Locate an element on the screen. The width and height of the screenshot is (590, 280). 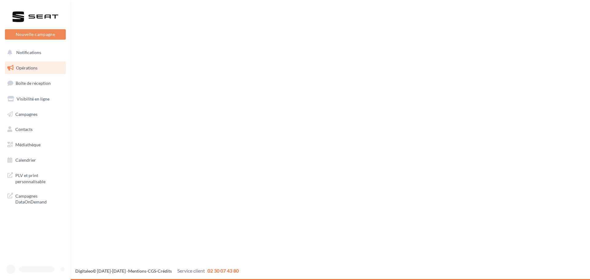
span: Service client is located at coordinates (191, 270).